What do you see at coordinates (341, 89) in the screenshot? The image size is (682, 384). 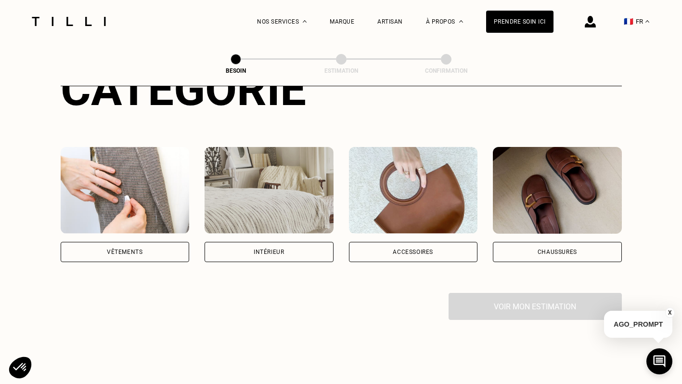 I see `div: Catégorie` at bounding box center [341, 89].